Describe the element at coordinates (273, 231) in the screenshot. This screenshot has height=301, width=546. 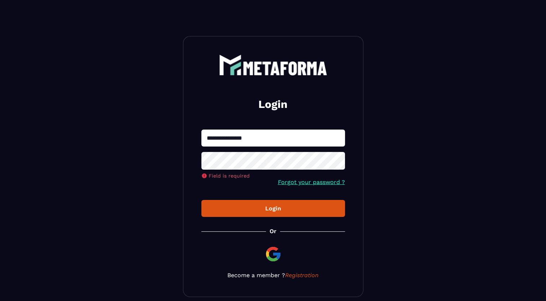
I see `p: Or` at that location.